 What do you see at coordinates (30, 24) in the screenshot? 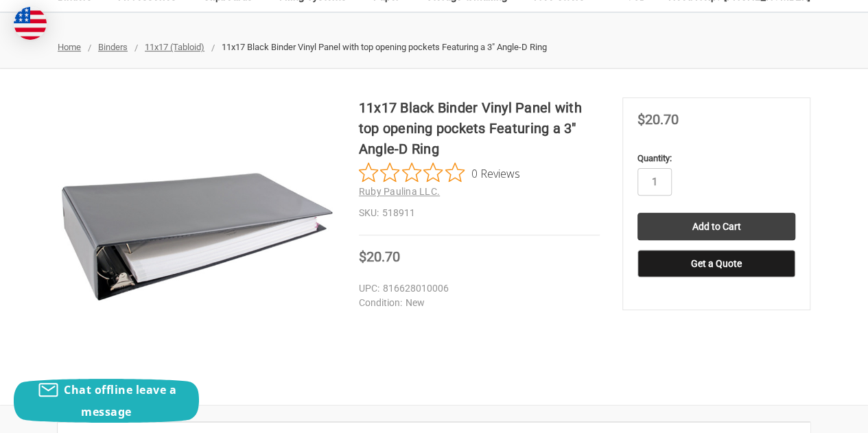
I see `img: duty and tax information for United States` at bounding box center [30, 24].